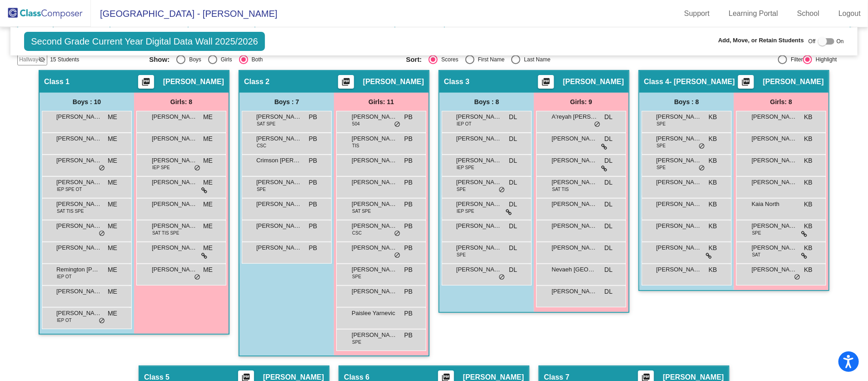 The image size is (868, 381). I want to click on div: Last Name, so click(535, 59).